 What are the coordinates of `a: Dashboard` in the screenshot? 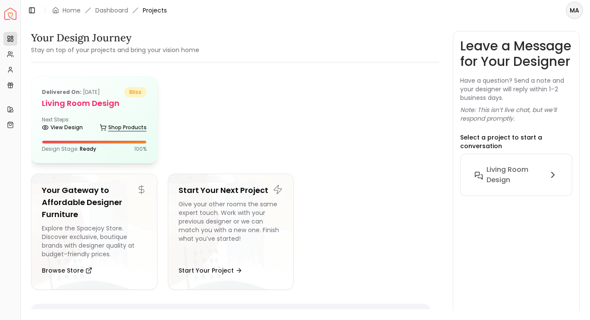 It's located at (112, 10).